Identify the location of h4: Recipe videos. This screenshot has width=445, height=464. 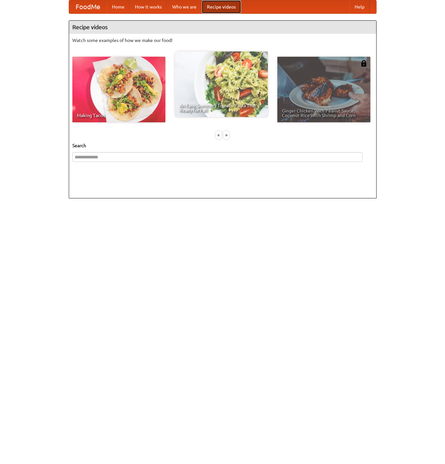
(223, 27).